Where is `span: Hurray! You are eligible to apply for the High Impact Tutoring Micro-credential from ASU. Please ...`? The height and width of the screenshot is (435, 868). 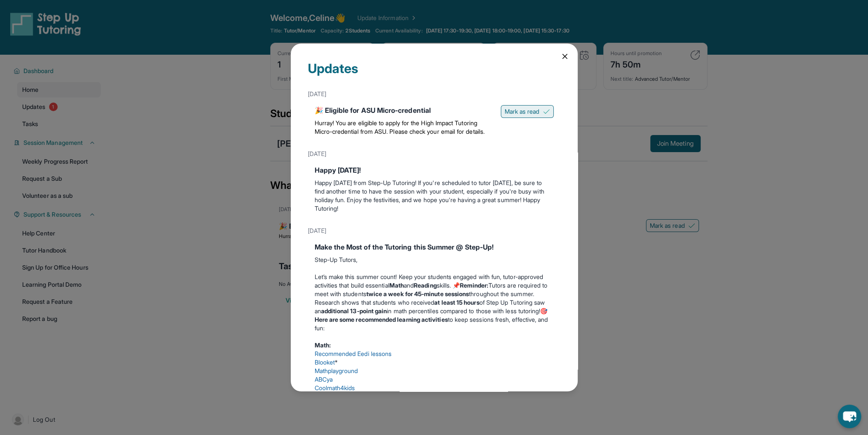
span: Hurray! You are eligible to apply for the High Impact Tutoring Micro-credential from ASU. Please ... is located at coordinates (399, 127).